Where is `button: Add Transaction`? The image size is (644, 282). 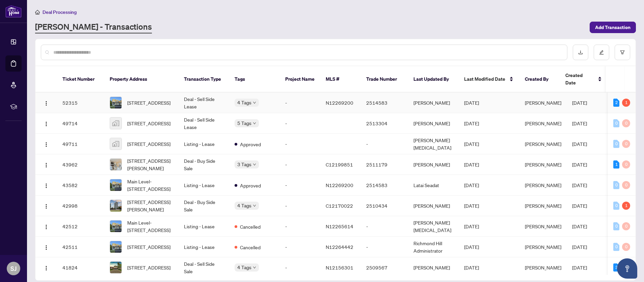 button: Add Transaction is located at coordinates (613, 27).